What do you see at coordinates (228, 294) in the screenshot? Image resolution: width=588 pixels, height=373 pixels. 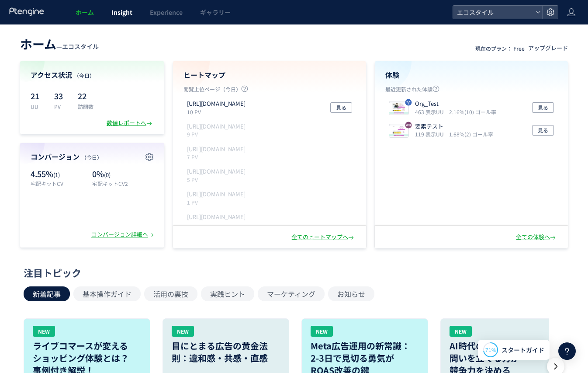 I see `button: 実践ヒント` at bounding box center [228, 294].